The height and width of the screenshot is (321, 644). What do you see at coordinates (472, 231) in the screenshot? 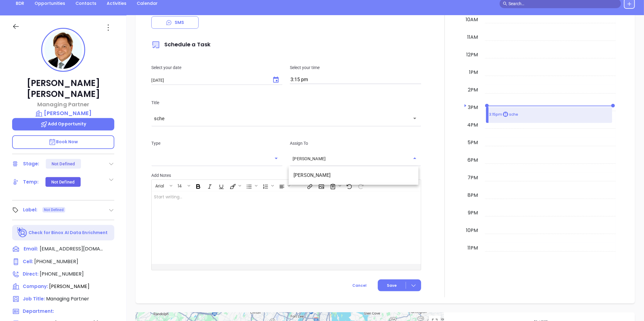
I see `div: 10pm` at bounding box center [472, 231].